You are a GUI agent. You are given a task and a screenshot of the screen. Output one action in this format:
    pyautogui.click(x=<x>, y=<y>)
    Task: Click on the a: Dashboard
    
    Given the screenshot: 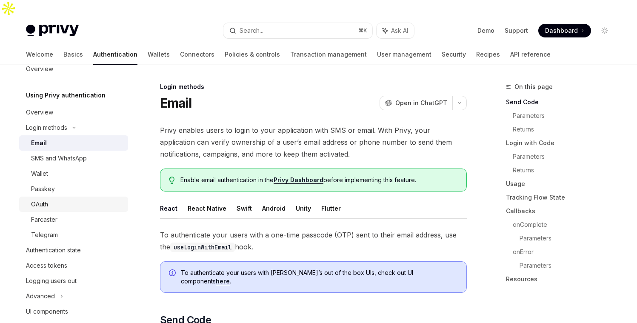 What is the action you would take?
    pyautogui.click(x=565, y=31)
    